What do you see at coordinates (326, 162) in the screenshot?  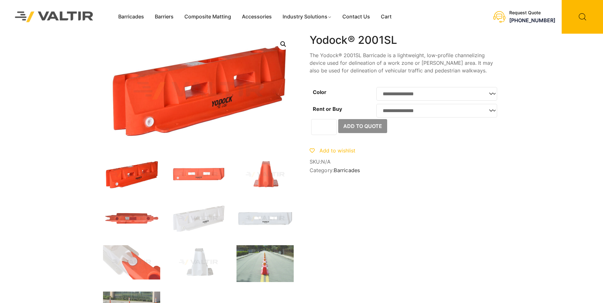 I see `span: N/A` at bounding box center [326, 162].